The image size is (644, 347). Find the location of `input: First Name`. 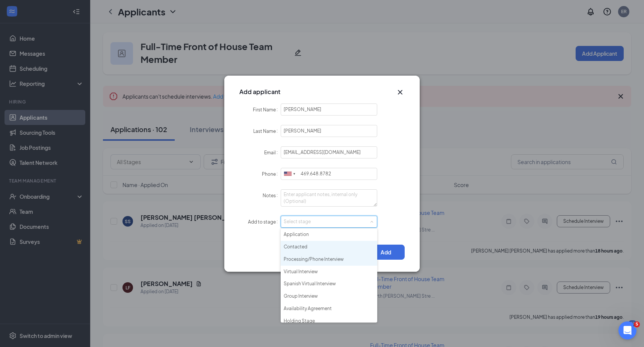

input: First Name is located at coordinates (329, 110).